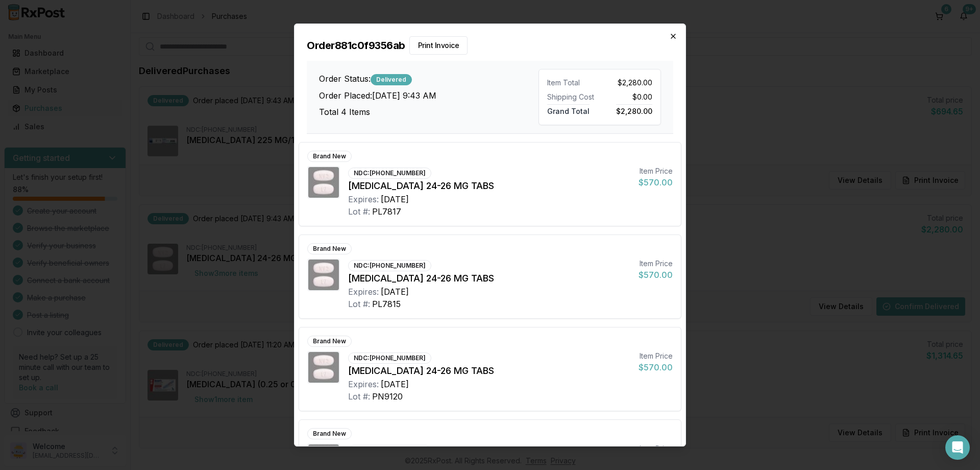  Describe the element at coordinates (490, 45) in the screenshot. I see `h2: Order 881c0f9356ab` at that location.